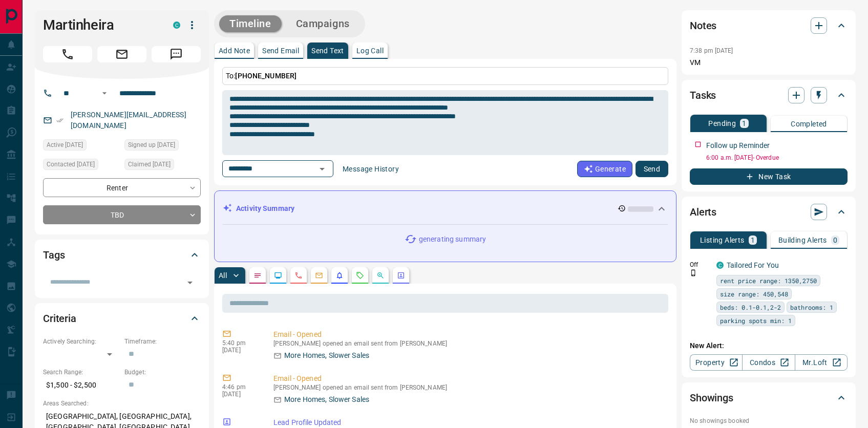 The width and height of the screenshot is (868, 428). I want to click on span: Call, so click(68, 54).